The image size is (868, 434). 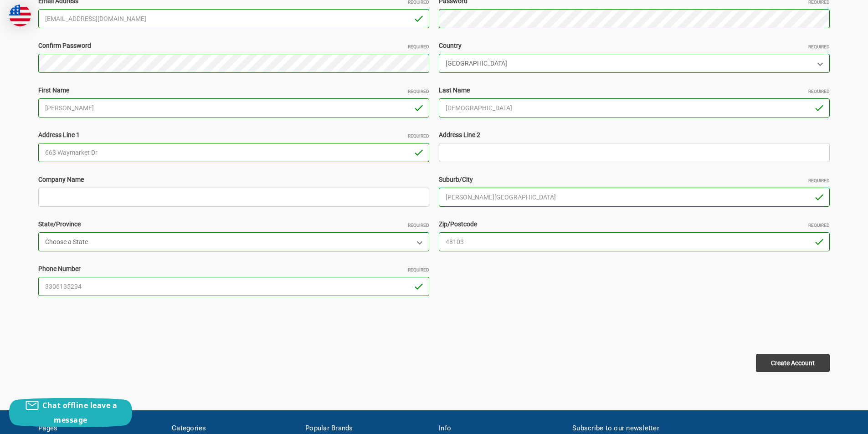 I want to click on label: Company Name, so click(x=234, y=180).